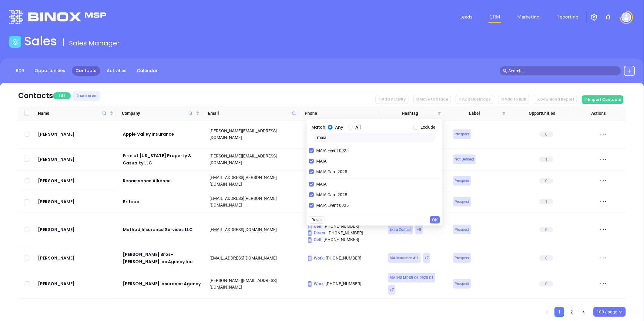 This screenshot has height=321, width=644. What do you see at coordinates (321, 184) in the screenshot?
I see `span: MAIA` at bounding box center [321, 184].